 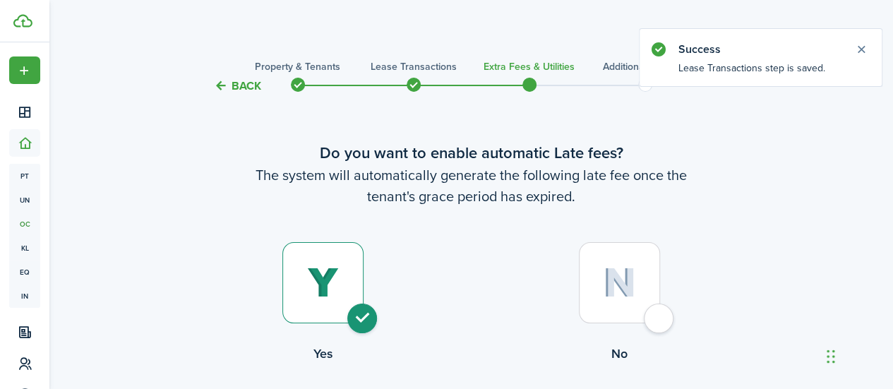 What do you see at coordinates (861, 49) in the screenshot?
I see `button: Close notify` at bounding box center [861, 49].